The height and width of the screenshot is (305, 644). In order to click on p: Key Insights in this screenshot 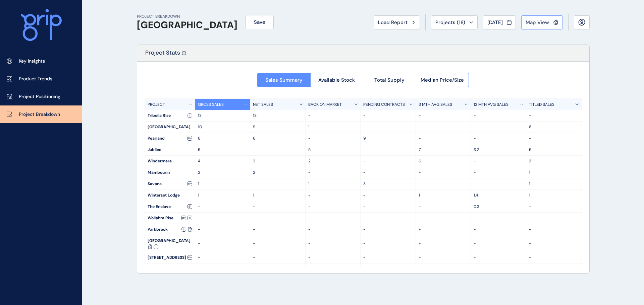, I will do `click(32, 61)`.